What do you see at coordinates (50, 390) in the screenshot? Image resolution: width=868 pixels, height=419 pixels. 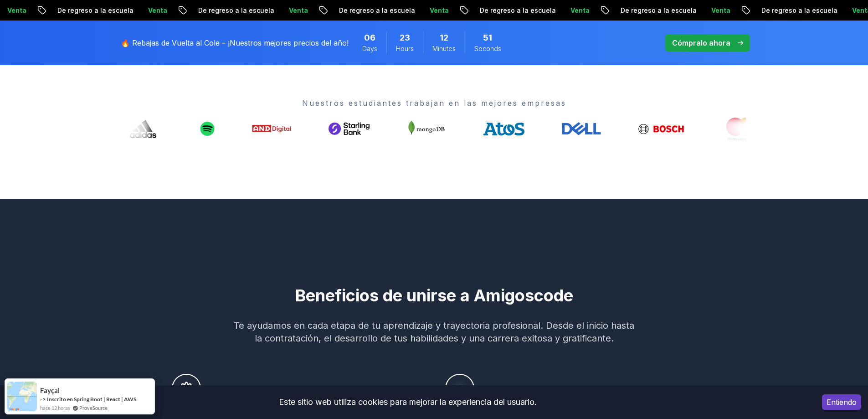 I see `font: Fayçal` at bounding box center [50, 390].